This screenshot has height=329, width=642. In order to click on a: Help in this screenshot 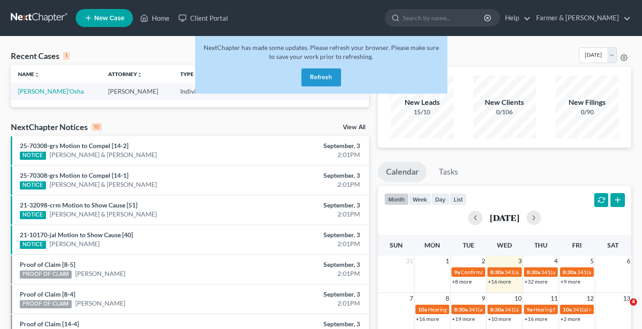, I will do `click(515, 18)`.